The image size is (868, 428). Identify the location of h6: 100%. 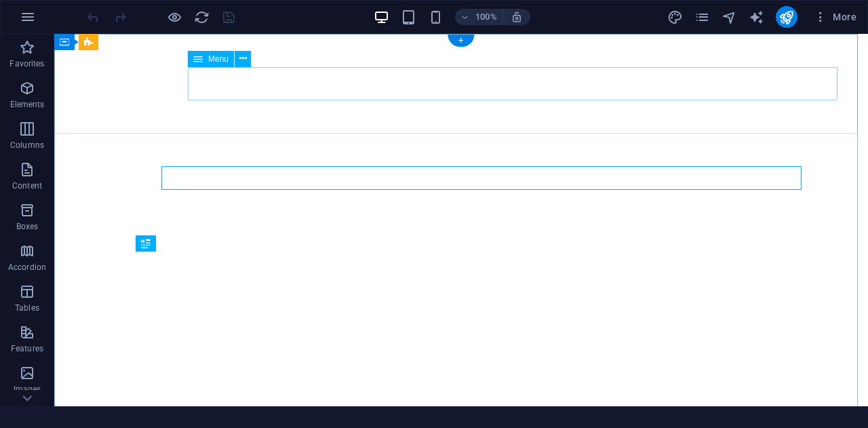
(486, 17).